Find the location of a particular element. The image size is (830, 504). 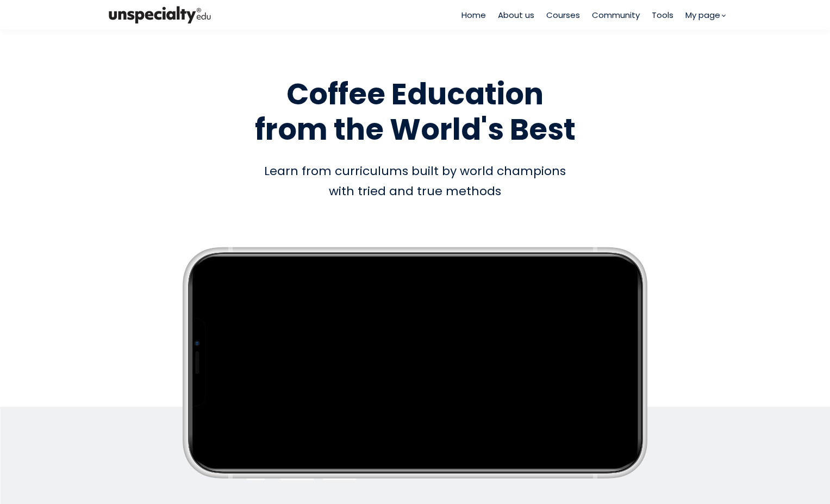

h1: Coffee Education from the World's Best is located at coordinates (415, 112).